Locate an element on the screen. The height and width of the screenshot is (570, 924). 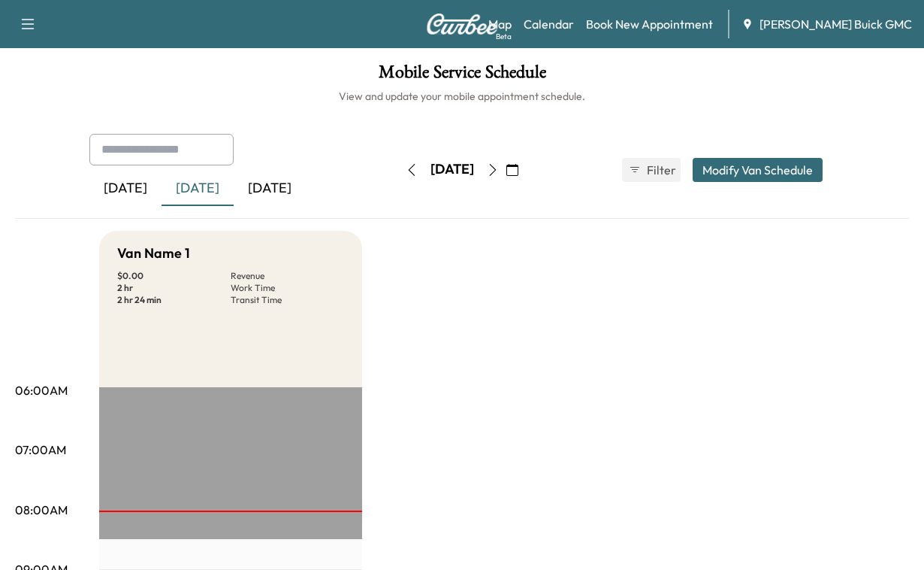
h6: View and update your mobile appointment schedule. is located at coordinates (462, 96).